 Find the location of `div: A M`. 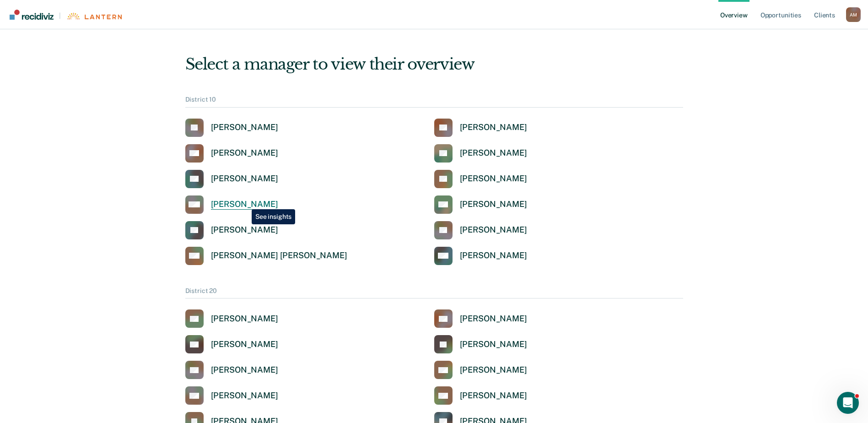

div: A M is located at coordinates (853, 15).